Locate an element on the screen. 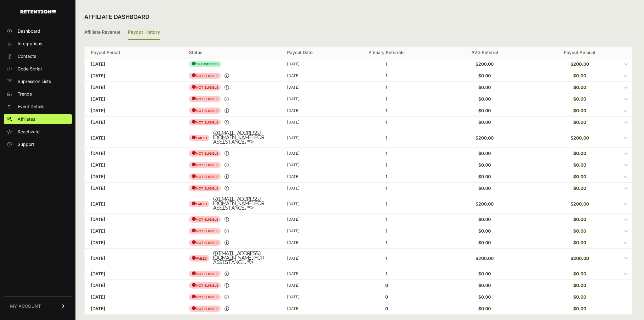  a: Integrations is located at coordinates (38, 43).